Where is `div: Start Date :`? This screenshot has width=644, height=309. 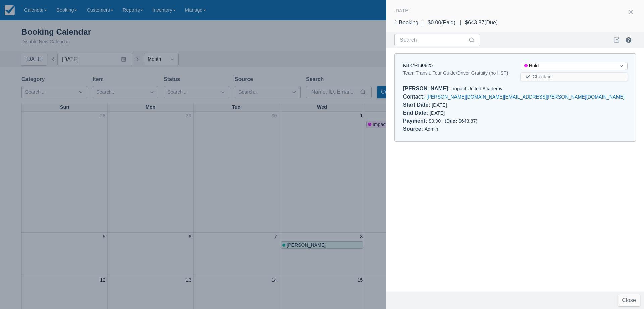 div: Start Date : is located at coordinates (417, 104).